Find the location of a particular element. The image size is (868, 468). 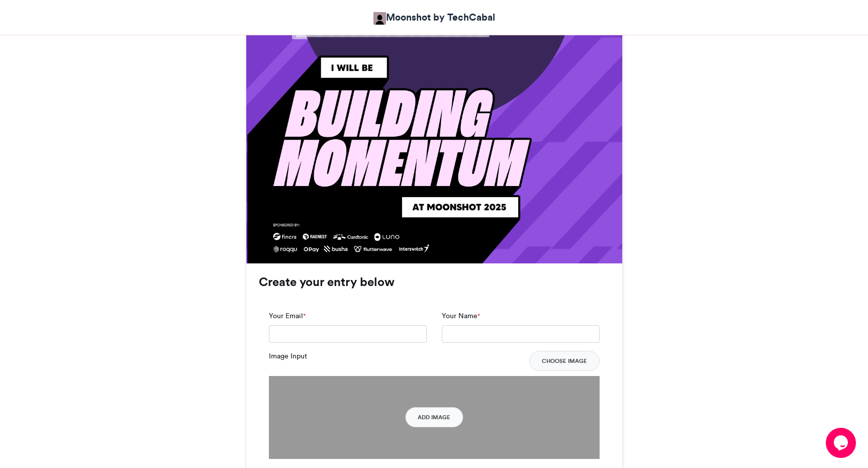

label: Your Email is located at coordinates (287, 316).